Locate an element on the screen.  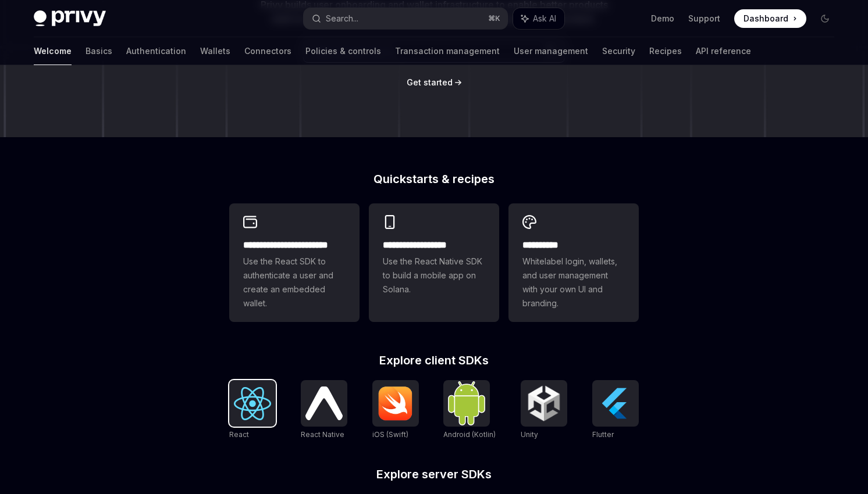
span: Whitelabel login, wallets, and user management with your own UI and branding. is located at coordinates (574, 282).